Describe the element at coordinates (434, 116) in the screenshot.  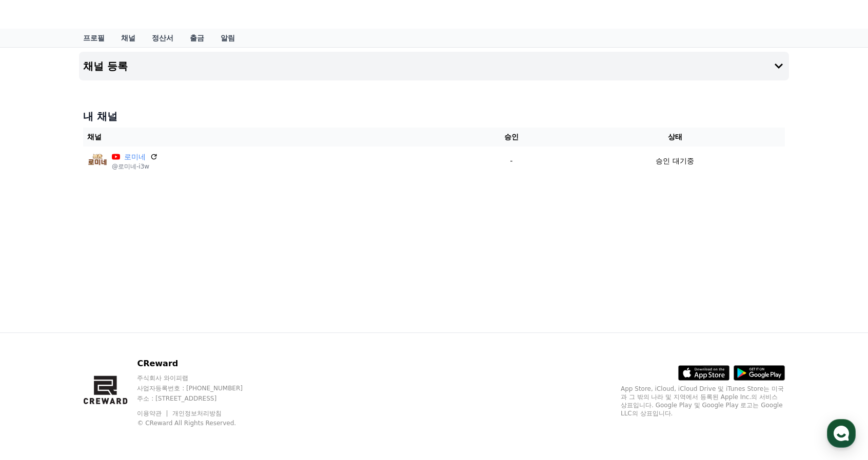
I see `h4: 내 채널` at that location.